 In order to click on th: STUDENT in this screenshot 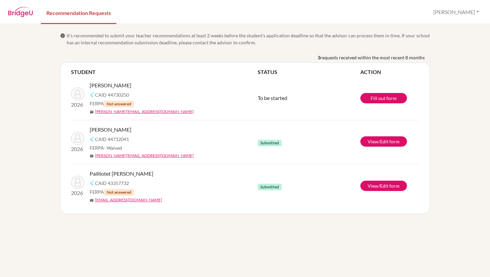, I will do `click(164, 72)`.